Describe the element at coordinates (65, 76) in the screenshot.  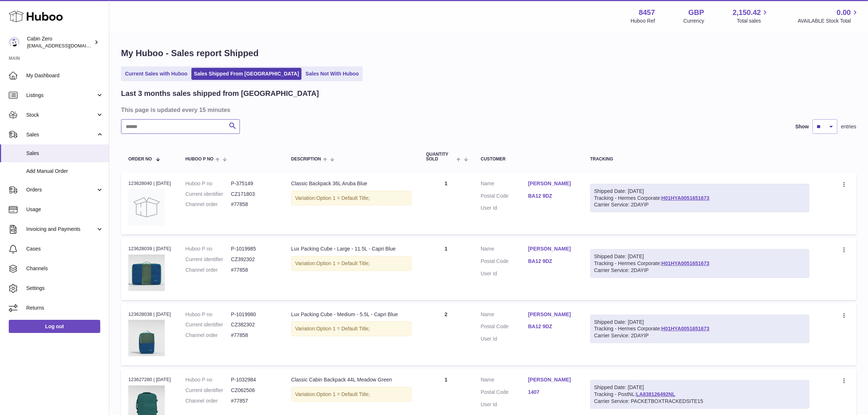
I see `span: My Dashboard` at that location.